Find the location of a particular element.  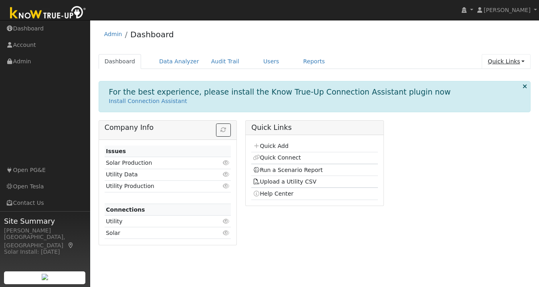

span: Site Summary is located at coordinates (45, 221).